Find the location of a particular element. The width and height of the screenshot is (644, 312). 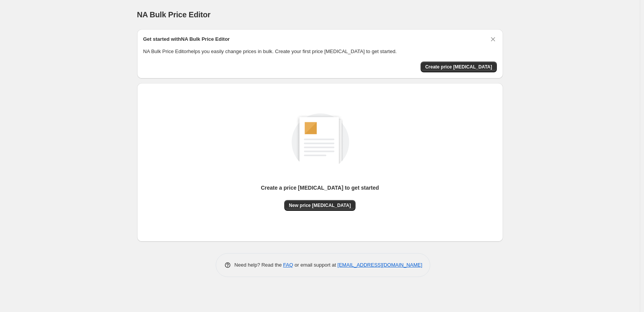

button: Create price change job is located at coordinates (459, 67).